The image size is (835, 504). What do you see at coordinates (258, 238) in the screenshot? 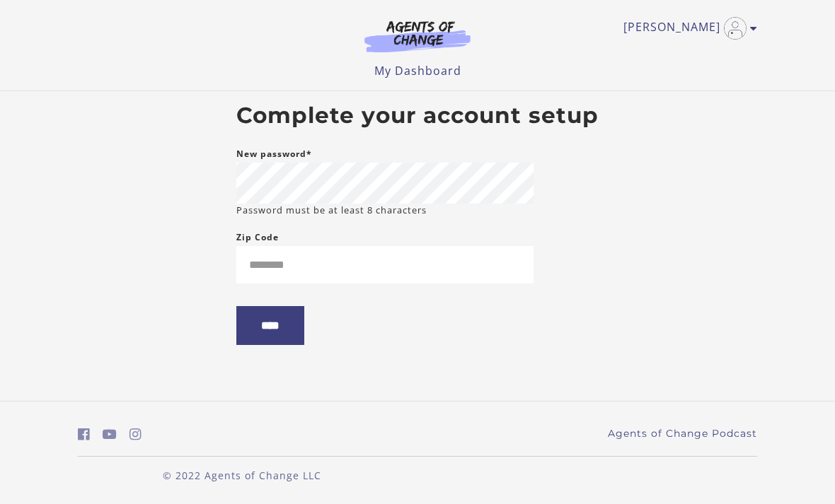
I see `label: Zip Code` at bounding box center [258, 238].